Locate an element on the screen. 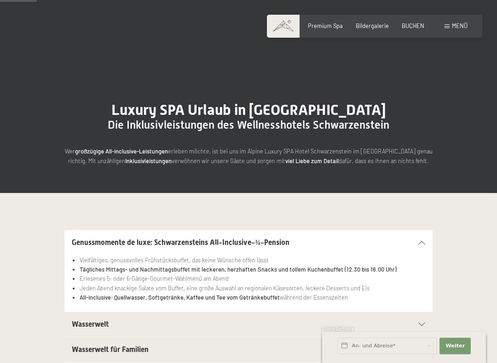 This screenshot has width=497, height=363. span: Die Inklusivleistungen des Wellnesshotels Schwarzenstein is located at coordinates (248, 125).